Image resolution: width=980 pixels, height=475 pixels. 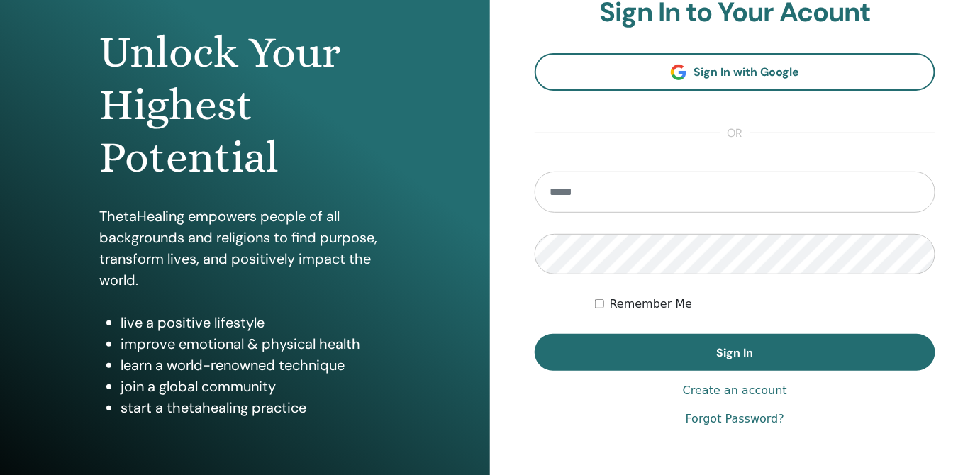 I want to click on li: join a global community, so click(x=255, y=387).